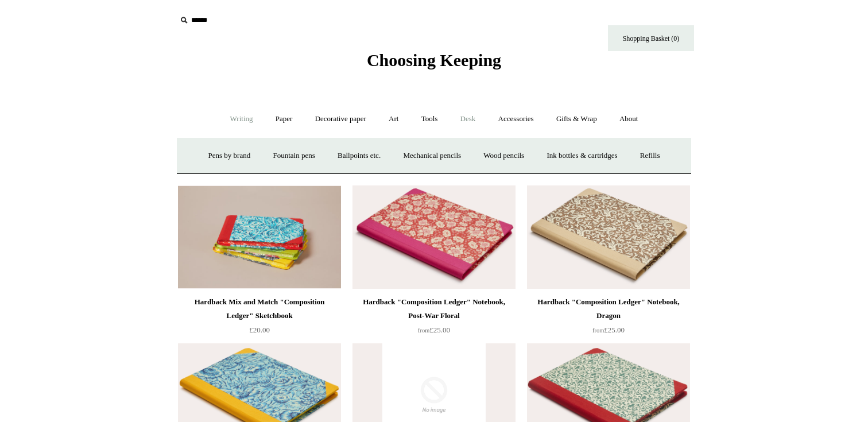 The width and height of the screenshot is (868, 422). Describe the element at coordinates (259, 319) in the screenshot. I see `a: Hardback Mix and Match "Composition Ledger" Sketchbook £20.00` at that location.